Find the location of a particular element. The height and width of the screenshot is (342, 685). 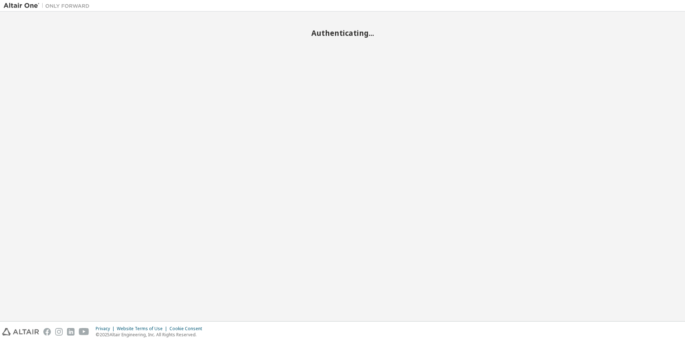

img: altair_logo.svg is located at coordinates (20, 331).